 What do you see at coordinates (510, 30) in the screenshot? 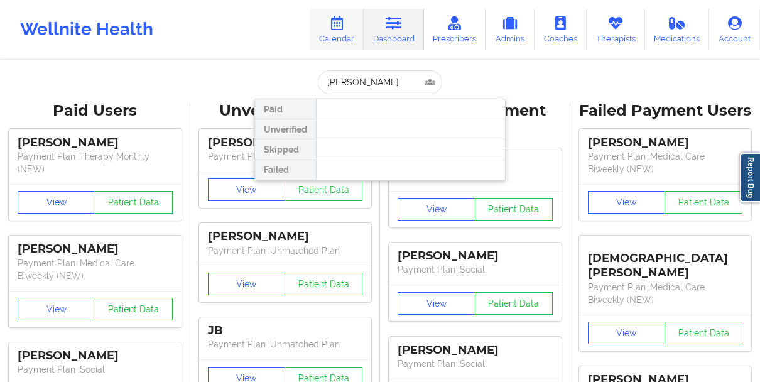
I see `a: Admins` at bounding box center [510, 30].